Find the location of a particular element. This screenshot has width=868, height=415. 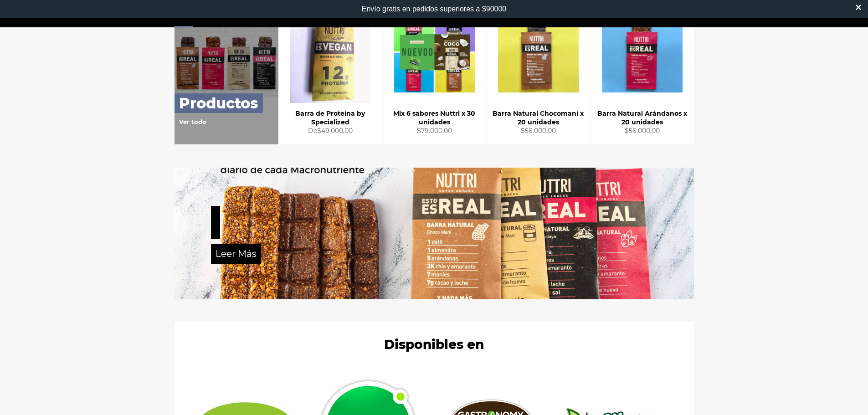

div: Envío gratis en pedidos superiores a $90000 is located at coordinates (435, 9).